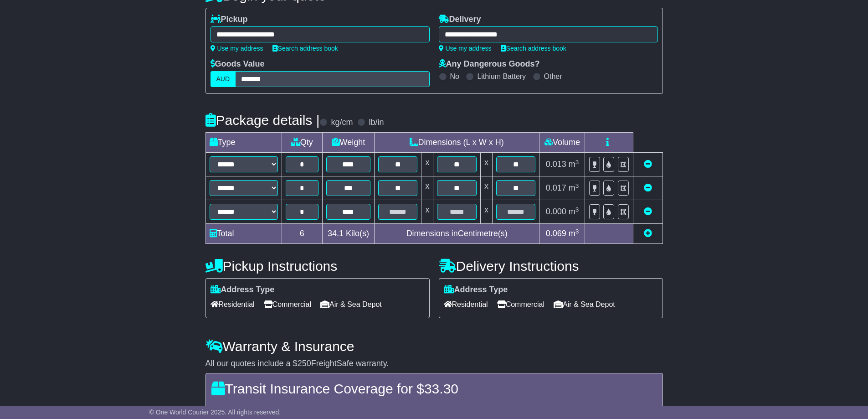 This screenshot has height=419, width=868. What do you see at coordinates (556, 164) in the screenshot?
I see `span: 0.013` at bounding box center [556, 164].